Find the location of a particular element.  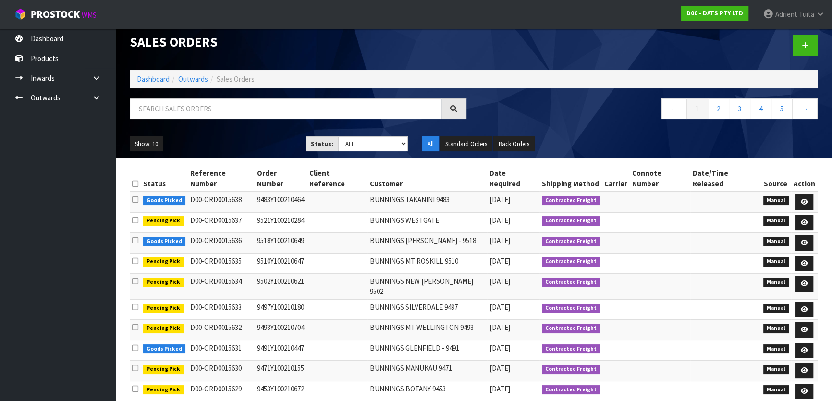

td: 9521Y100210284 is located at coordinates (280, 222).